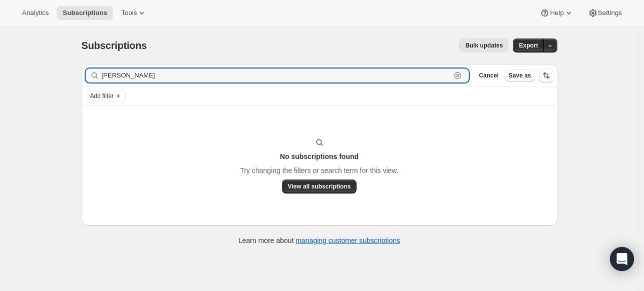  Describe the element at coordinates (605, 13) in the screenshot. I see `button: Settings` at that location.